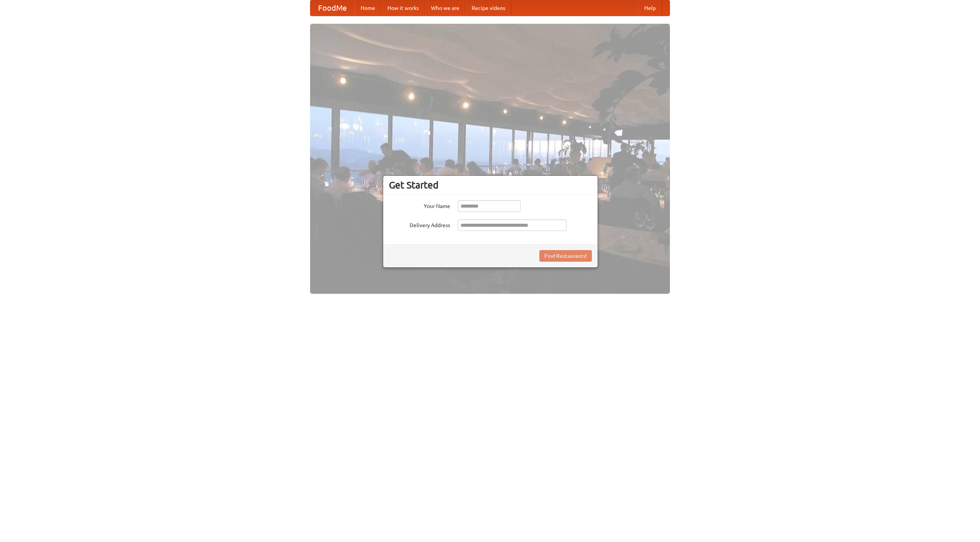 Image resolution: width=980 pixels, height=542 pixels. I want to click on button: Find Restaurants!, so click(565, 256).